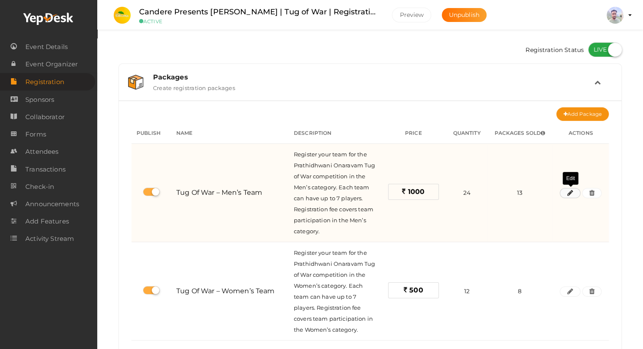 The image size is (643, 349). I want to click on span: 500, so click(416, 290).